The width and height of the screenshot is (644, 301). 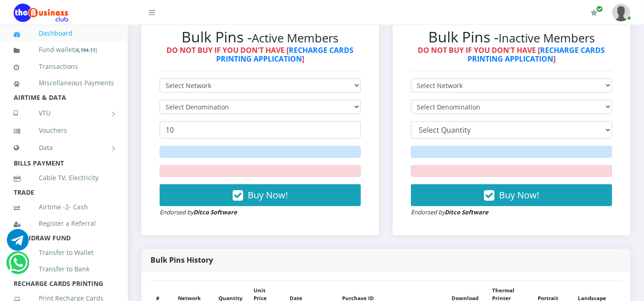 I want to click on a: Transactions, so click(x=64, y=67).